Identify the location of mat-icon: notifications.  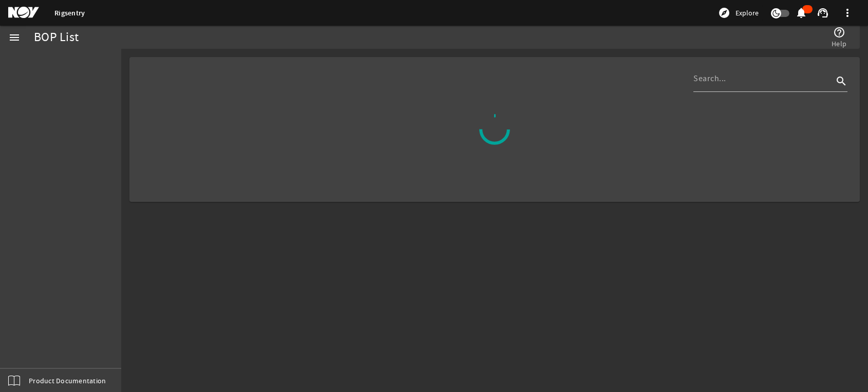
(801, 13).